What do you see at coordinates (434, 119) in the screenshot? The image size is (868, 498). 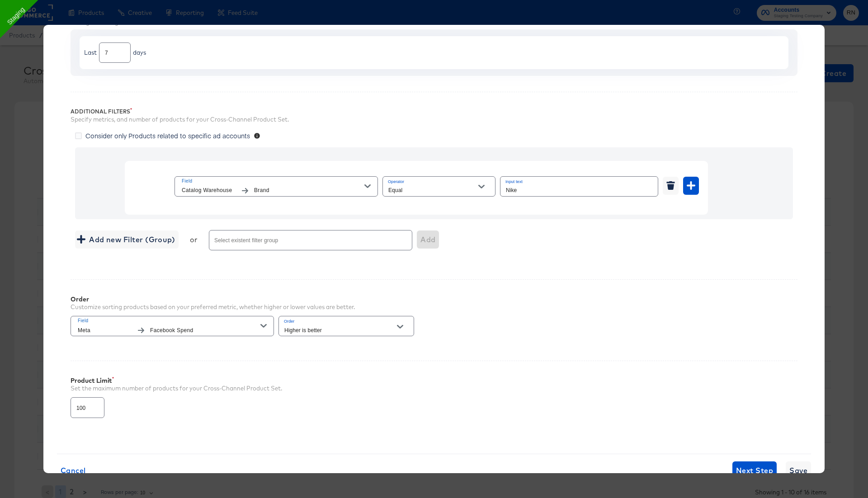 I see `div: Specify metrics, and number of products for your Cross-Channel Product Set.` at bounding box center [434, 119].